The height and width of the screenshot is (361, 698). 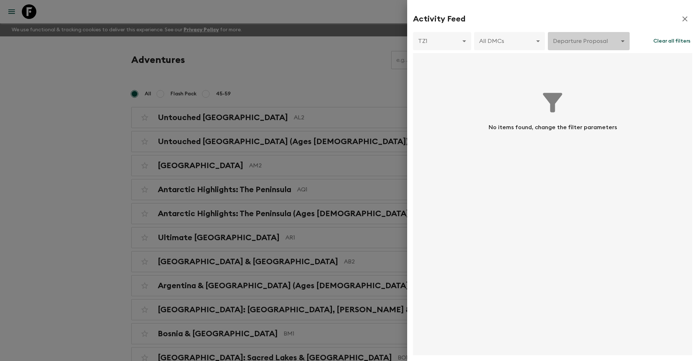 What do you see at coordinates (589, 41) in the screenshot?
I see `div: Departure Proposal` at bounding box center [589, 41].